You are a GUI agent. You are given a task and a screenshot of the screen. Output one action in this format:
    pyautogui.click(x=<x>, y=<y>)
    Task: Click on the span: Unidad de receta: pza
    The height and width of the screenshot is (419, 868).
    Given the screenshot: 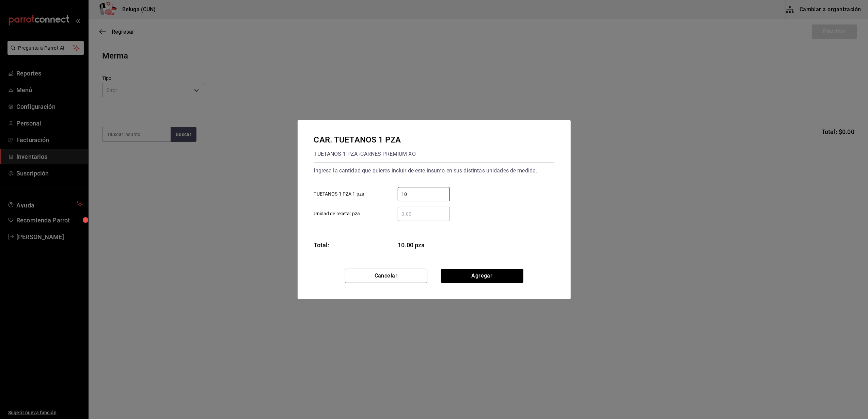 What is the action you would take?
    pyautogui.click(x=337, y=213)
    